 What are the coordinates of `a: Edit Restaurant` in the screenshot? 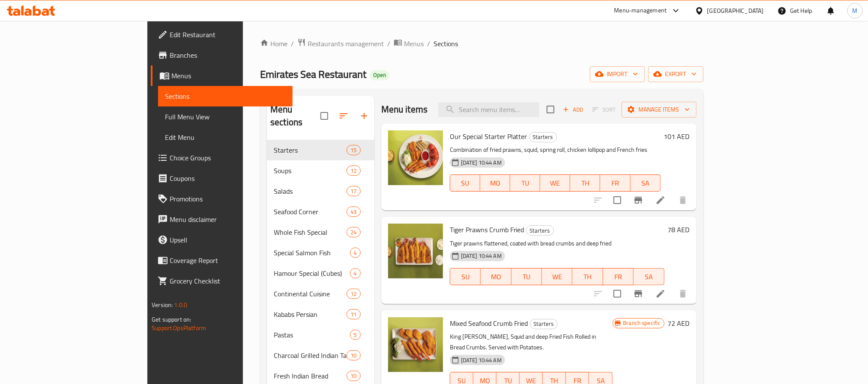 It's located at (222, 34).